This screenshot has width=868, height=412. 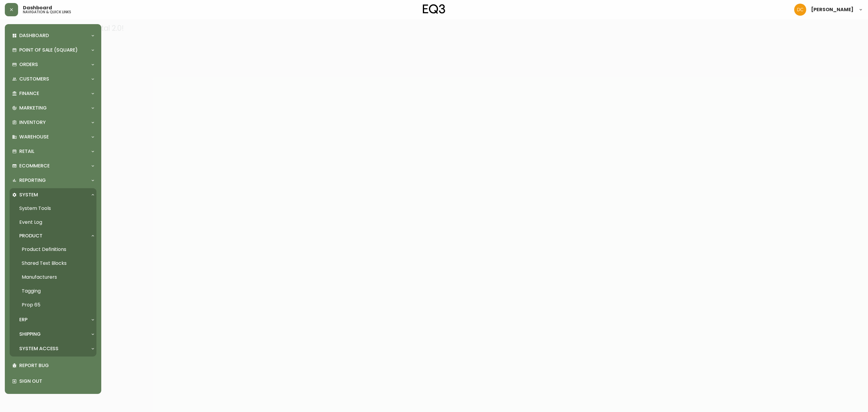 I want to click on div: Ecommerce, so click(x=53, y=166).